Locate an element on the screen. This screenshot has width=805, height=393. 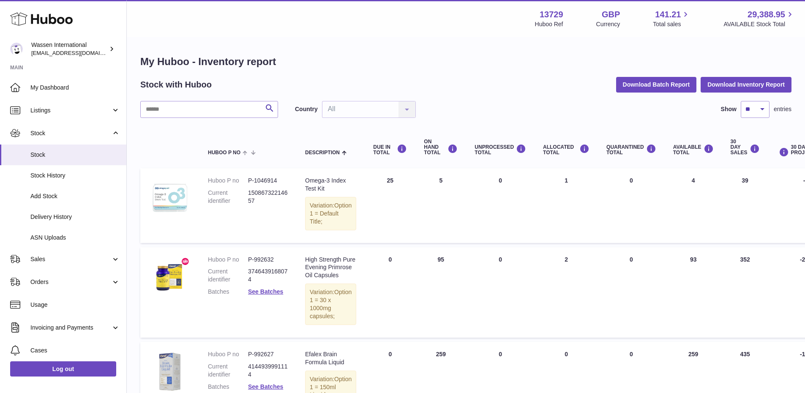
span: 29,388.95 is located at coordinates (766, 14).